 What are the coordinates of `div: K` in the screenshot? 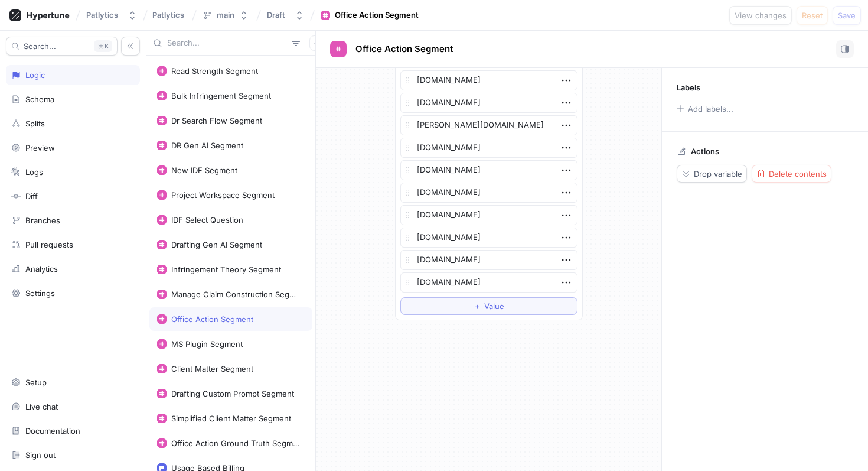 It's located at (103, 46).